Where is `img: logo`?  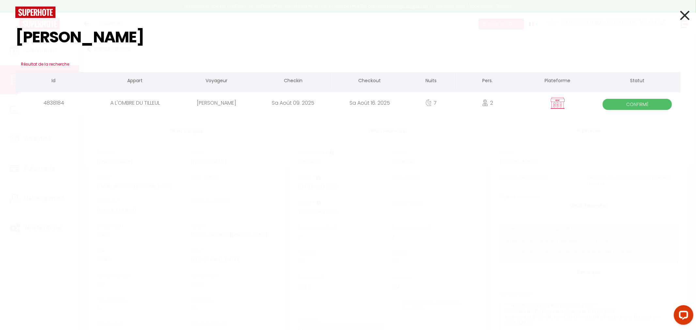 img: logo is located at coordinates (35, 12).